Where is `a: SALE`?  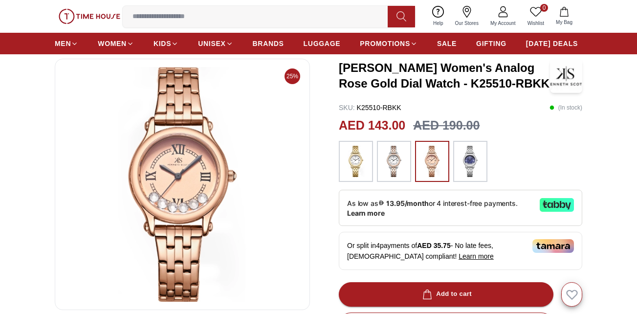
a: SALE is located at coordinates (447, 44).